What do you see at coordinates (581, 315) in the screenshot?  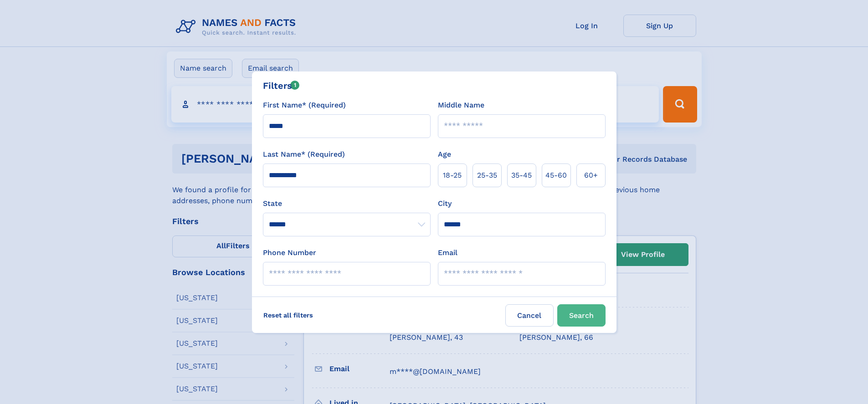 I see `button: Search` at bounding box center [581, 315].